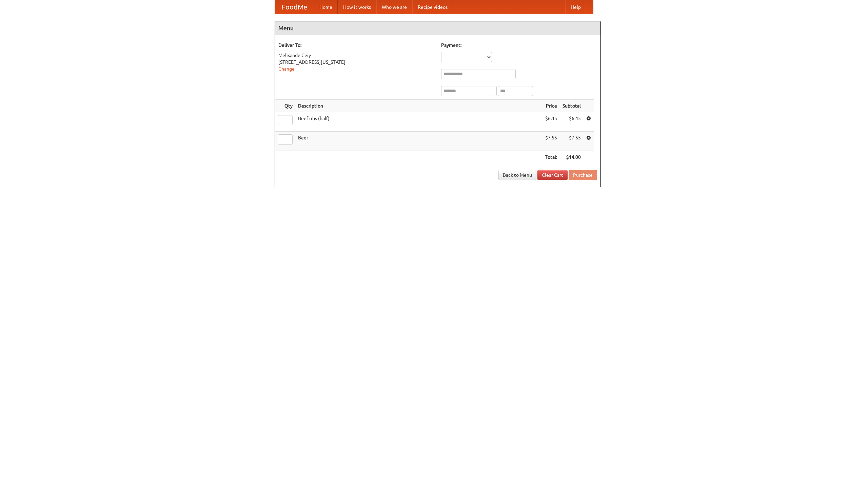 This screenshot has height=480, width=868. What do you see at coordinates (419, 122) in the screenshot?
I see `td: Beef ribs (half)` at bounding box center [419, 122].